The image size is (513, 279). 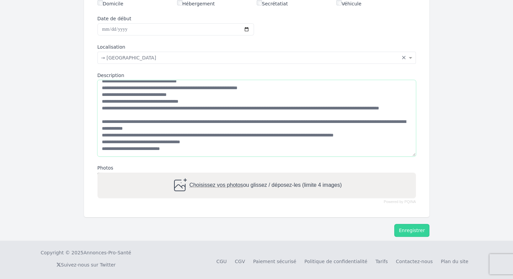 I want to click on label: Date de début, so click(x=176, y=19).